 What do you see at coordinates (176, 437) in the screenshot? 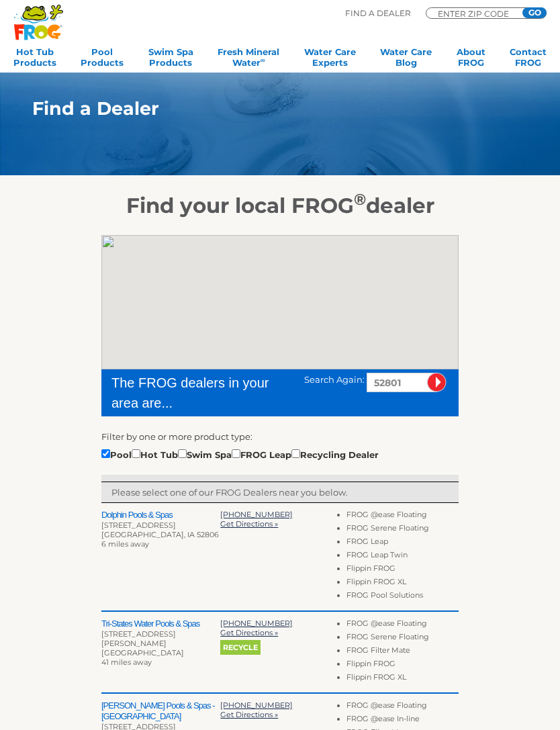
I see `label: Filter by one or more product type:` at bounding box center [176, 437].